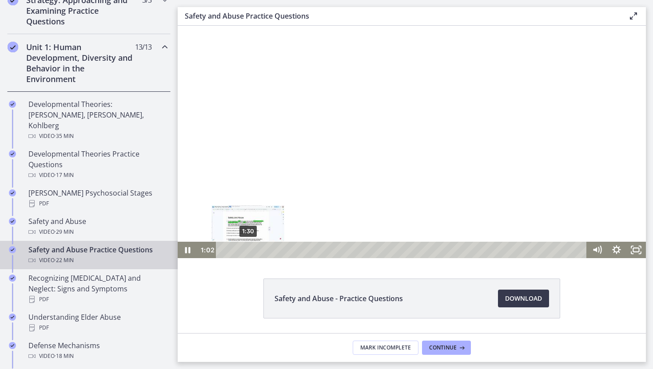  Describe the element at coordinates (98, 165) in the screenshot. I see `div: Developmental Theories Practice Questions` at that location.